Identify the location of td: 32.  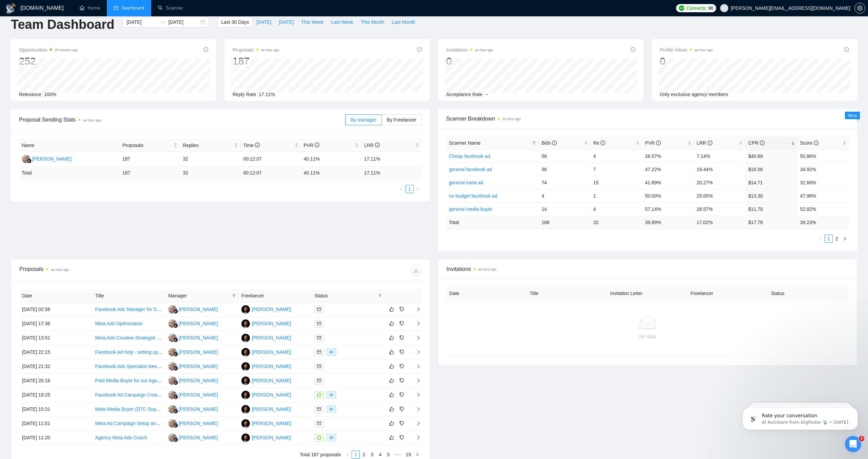
(211, 173).